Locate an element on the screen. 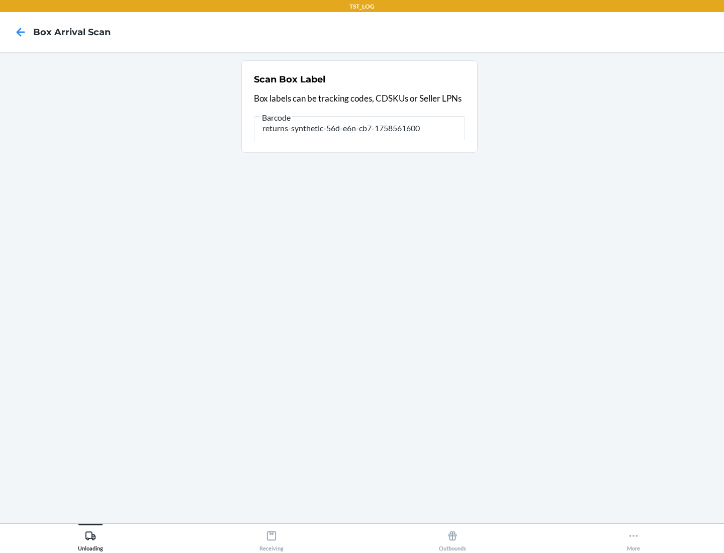  p: Box labels can be tracking codes, CDSKUs or Seller LPNs is located at coordinates (360, 99).